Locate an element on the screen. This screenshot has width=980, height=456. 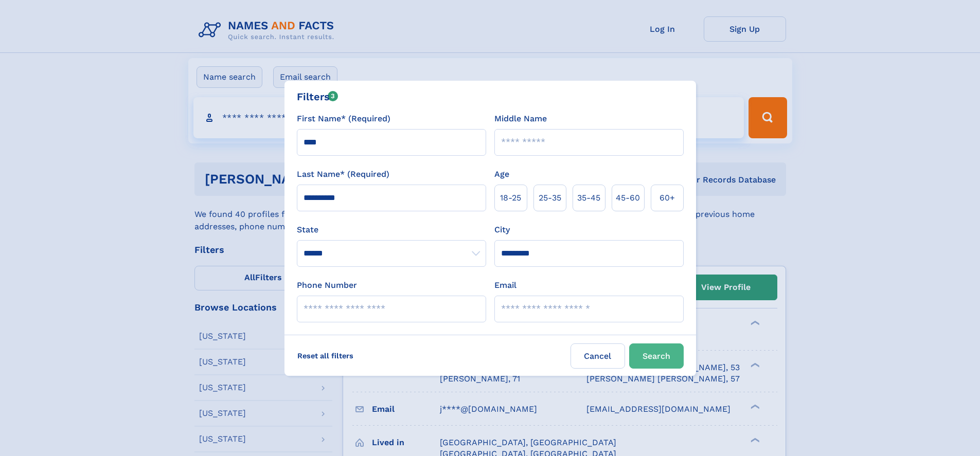
span: 60+ is located at coordinates (667, 198).